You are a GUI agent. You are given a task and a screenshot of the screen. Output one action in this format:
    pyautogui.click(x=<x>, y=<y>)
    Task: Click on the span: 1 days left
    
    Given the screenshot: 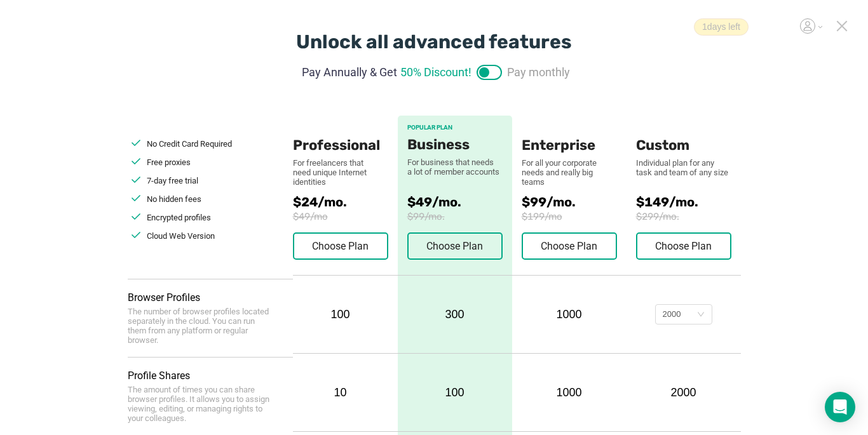 What is the action you would take?
    pyautogui.click(x=721, y=27)
    